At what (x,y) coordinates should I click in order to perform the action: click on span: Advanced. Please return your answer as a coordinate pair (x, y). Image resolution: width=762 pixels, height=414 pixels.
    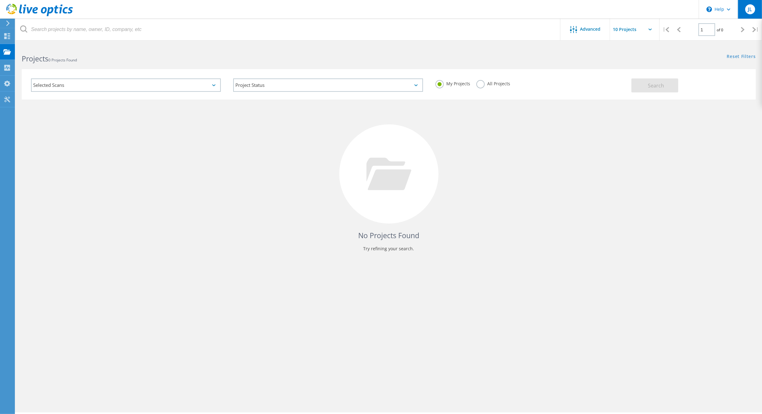
    Looking at the image, I should click on (591, 29).